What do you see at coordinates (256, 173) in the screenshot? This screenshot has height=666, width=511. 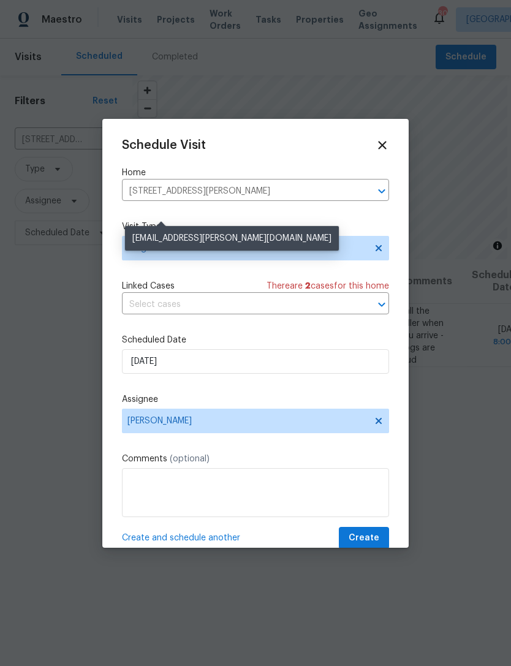 I see `label: Home` at bounding box center [256, 173].